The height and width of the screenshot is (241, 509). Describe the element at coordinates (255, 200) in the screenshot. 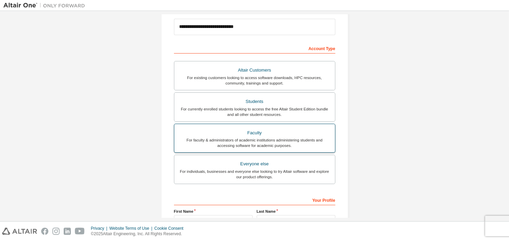

I see `div: Your Profile` at that location.